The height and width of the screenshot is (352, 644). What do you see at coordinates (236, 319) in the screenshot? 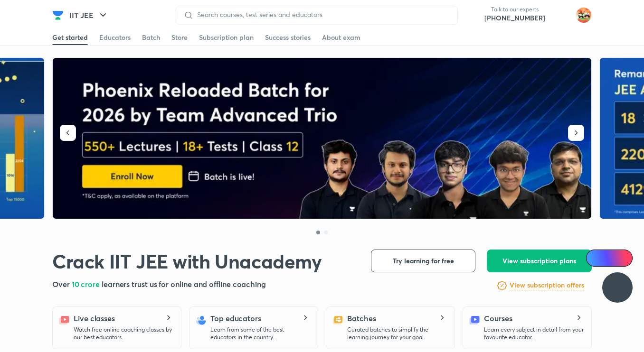
I see `h5: Top educators` at bounding box center [236, 319].